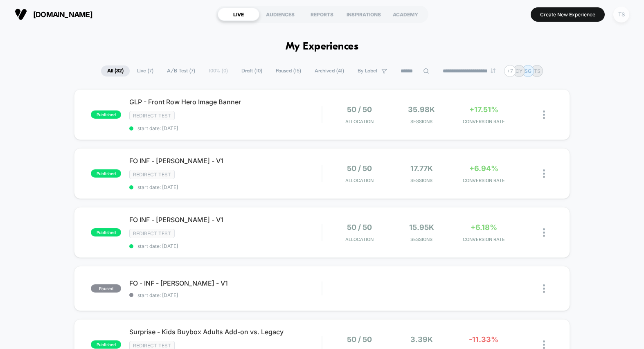 This screenshot has width=644, height=349. I want to click on span: -11.33%, so click(483, 340).